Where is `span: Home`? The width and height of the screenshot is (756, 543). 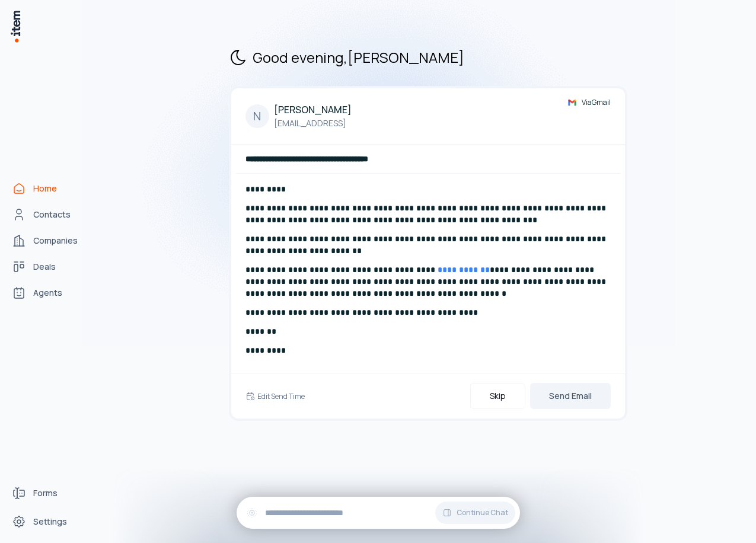 span: Home is located at coordinates (45, 188).